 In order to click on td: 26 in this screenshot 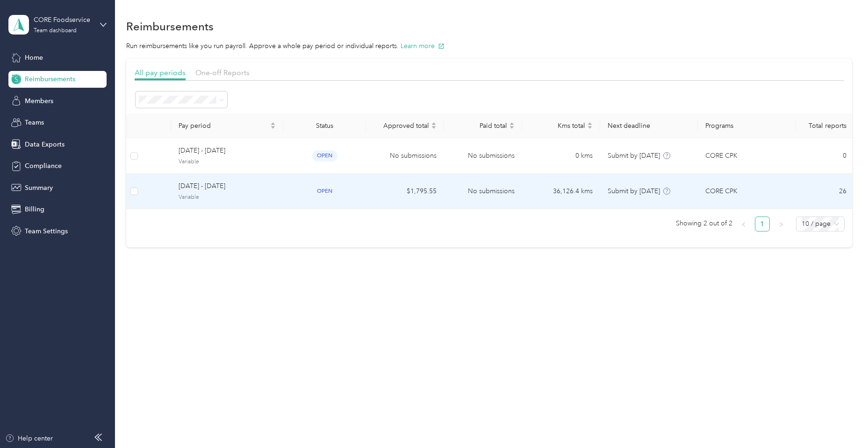, I will do `click(824, 191)`.